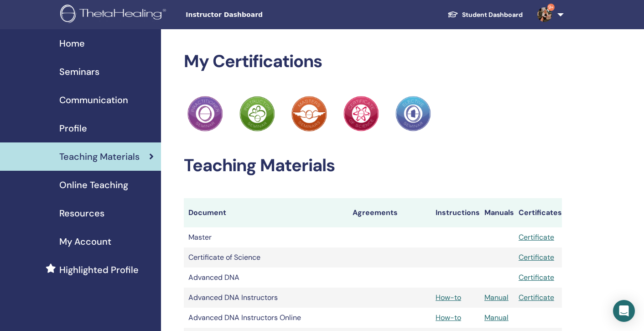 This screenshot has height=331, width=644. I want to click on img: default.jpg, so click(545, 14).